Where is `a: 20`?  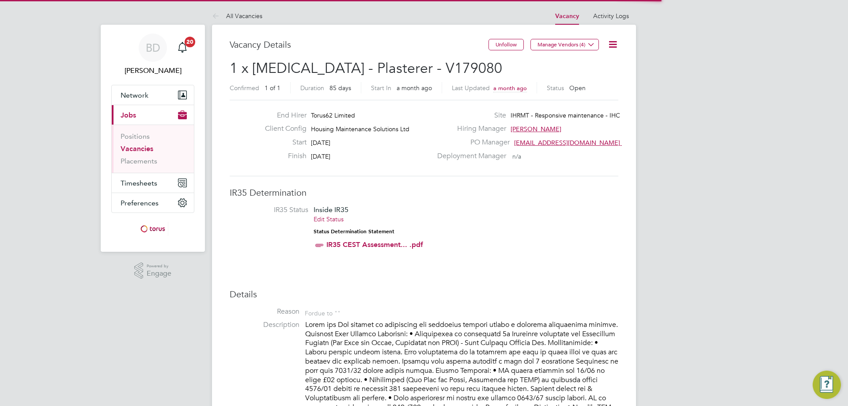 a: 20 is located at coordinates (182, 48).